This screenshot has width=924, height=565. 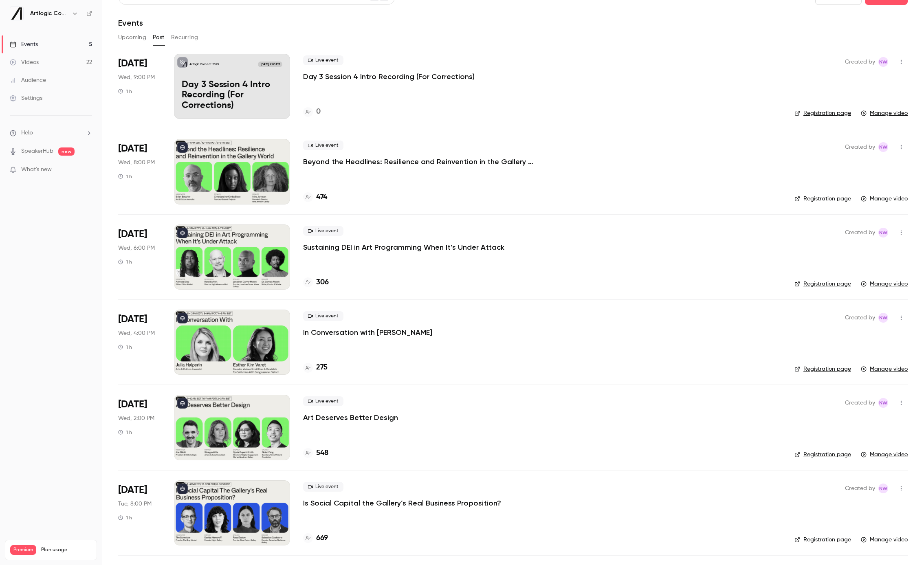 What do you see at coordinates (27, 133) in the screenshot?
I see `span: Help` at bounding box center [27, 133].